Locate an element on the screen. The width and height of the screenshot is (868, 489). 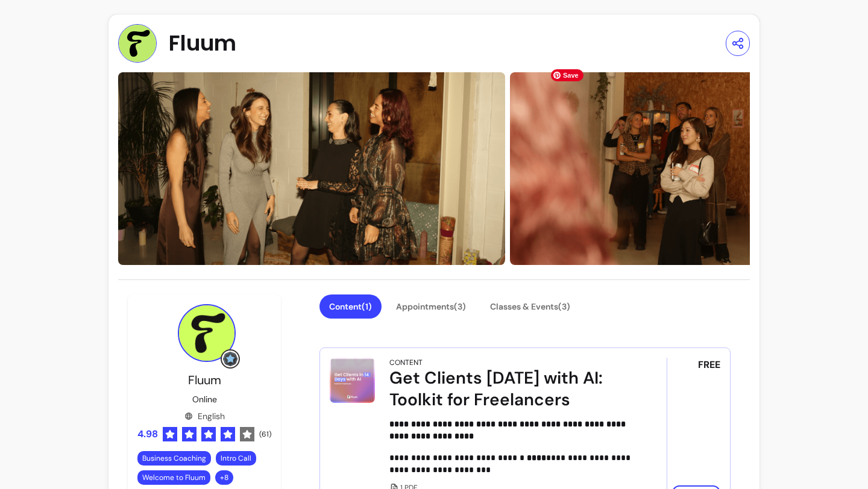
p: Online is located at coordinates (205, 399).